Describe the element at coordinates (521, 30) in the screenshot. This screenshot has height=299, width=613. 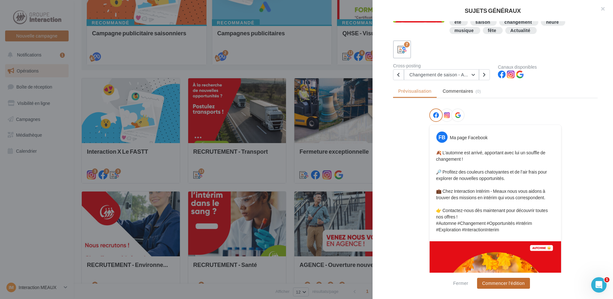
I see `div: Actualité` at that location.